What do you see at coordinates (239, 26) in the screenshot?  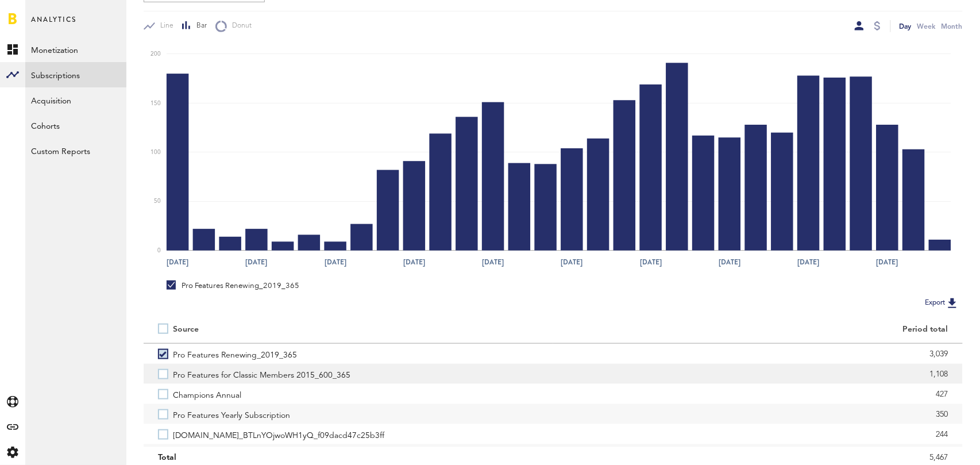 I see `span: Donut` at bounding box center [239, 26].